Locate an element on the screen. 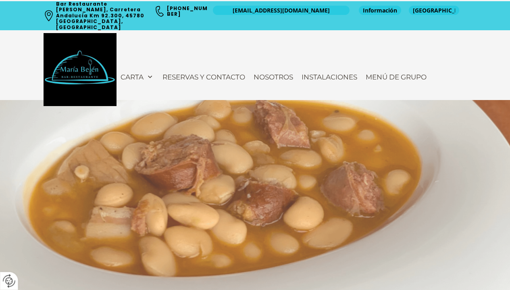 This screenshot has width=510, height=290. a: Menú de Grupo is located at coordinates (396, 77).